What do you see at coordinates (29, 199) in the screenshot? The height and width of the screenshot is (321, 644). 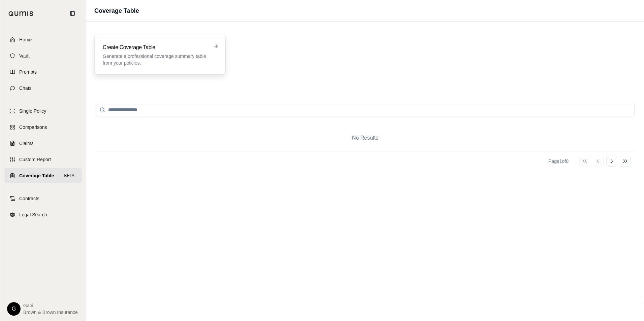 I see `span: Contracts` at bounding box center [29, 199].